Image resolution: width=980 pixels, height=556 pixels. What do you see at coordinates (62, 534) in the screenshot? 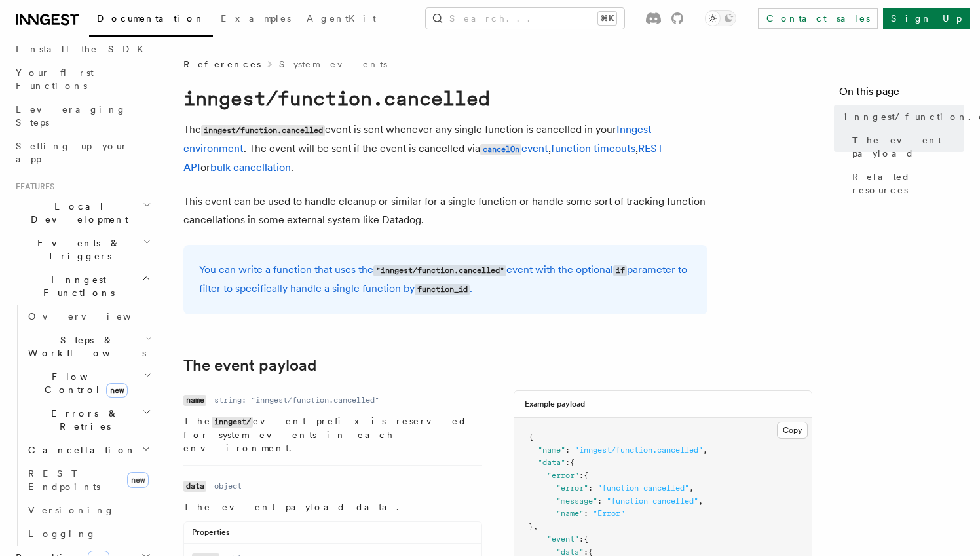
I see `span: Logging` at bounding box center [62, 534].